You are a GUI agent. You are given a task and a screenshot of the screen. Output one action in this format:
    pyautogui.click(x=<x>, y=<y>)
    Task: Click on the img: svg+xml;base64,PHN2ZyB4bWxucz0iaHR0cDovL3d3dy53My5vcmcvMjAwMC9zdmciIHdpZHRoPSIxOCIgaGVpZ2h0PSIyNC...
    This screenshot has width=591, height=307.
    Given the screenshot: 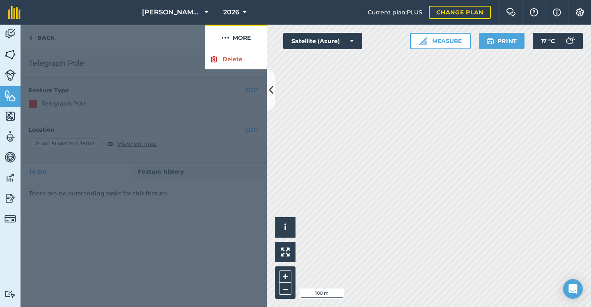 What is the action you would take?
    pyautogui.click(x=214, y=59)
    